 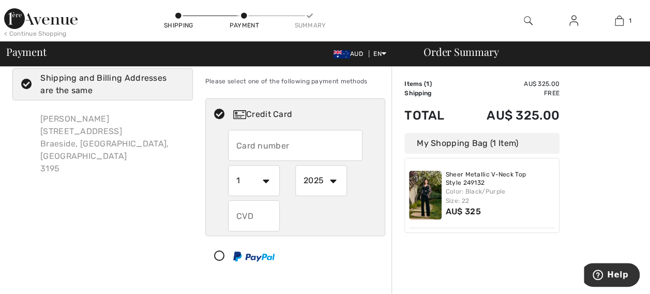 I want to click on div: Shipping, so click(x=178, y=25).